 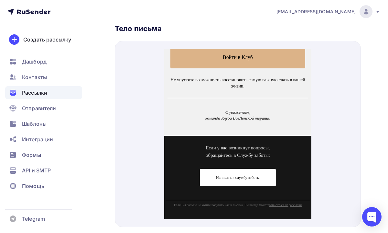 I want to click on span: Шаблоны, so click(x=34, y=124).